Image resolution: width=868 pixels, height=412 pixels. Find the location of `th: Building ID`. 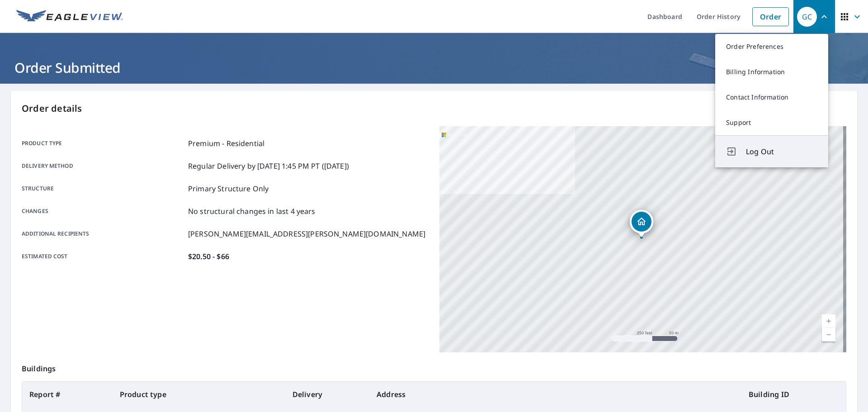

th: Building ID is located at coordinates (794, 394).